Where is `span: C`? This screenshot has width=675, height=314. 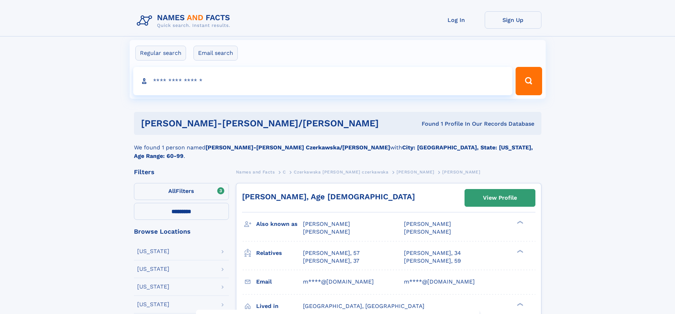
span: C is located at coordinates (284, 172).